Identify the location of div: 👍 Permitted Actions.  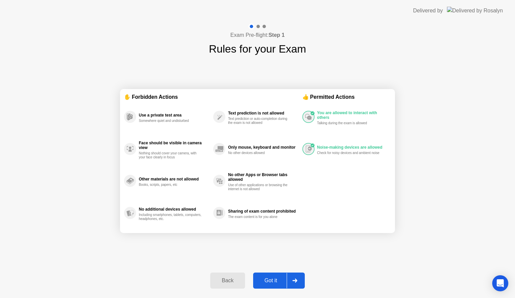
(346, 97).